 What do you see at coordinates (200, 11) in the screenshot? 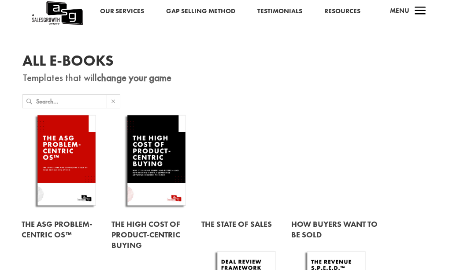
I see `a: Gap Selling Method` at bounding box center [200, 11].